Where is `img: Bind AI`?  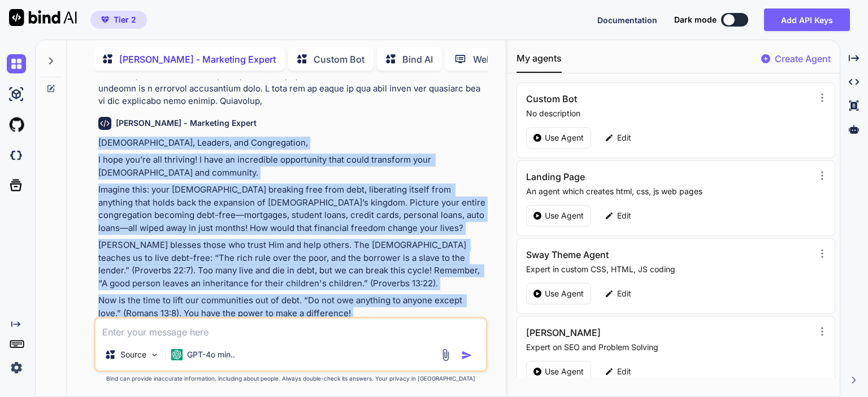
img: Bind AI is located at coordinates (43, 17).